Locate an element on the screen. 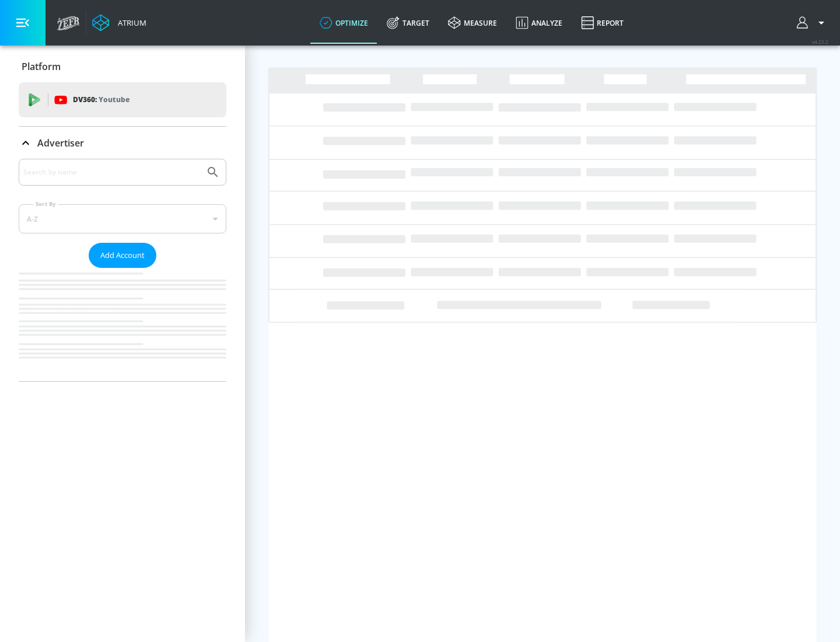  div: Platform is located at coordinates (123, 67).